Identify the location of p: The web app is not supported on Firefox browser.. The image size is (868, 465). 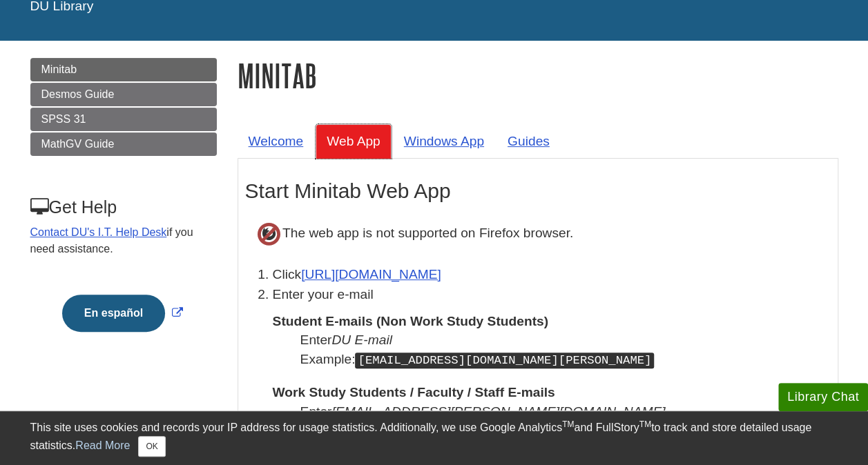
(538, 234).